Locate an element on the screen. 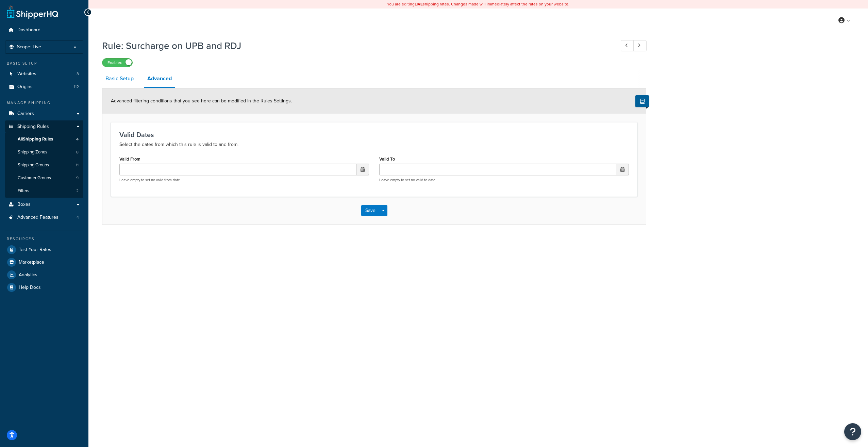 This screenshot has width=868, height=447. span: Websites is located at coordinates (27, 74).